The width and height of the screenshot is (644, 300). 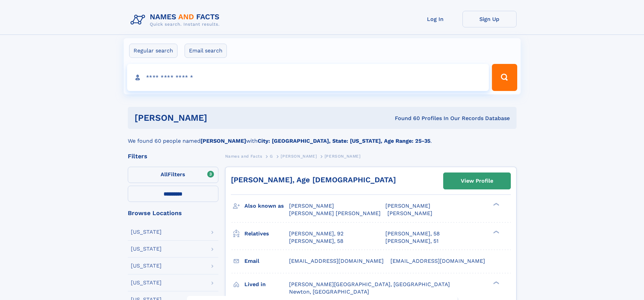 I want to click on label: Regular search, so click(x=153, y=51).